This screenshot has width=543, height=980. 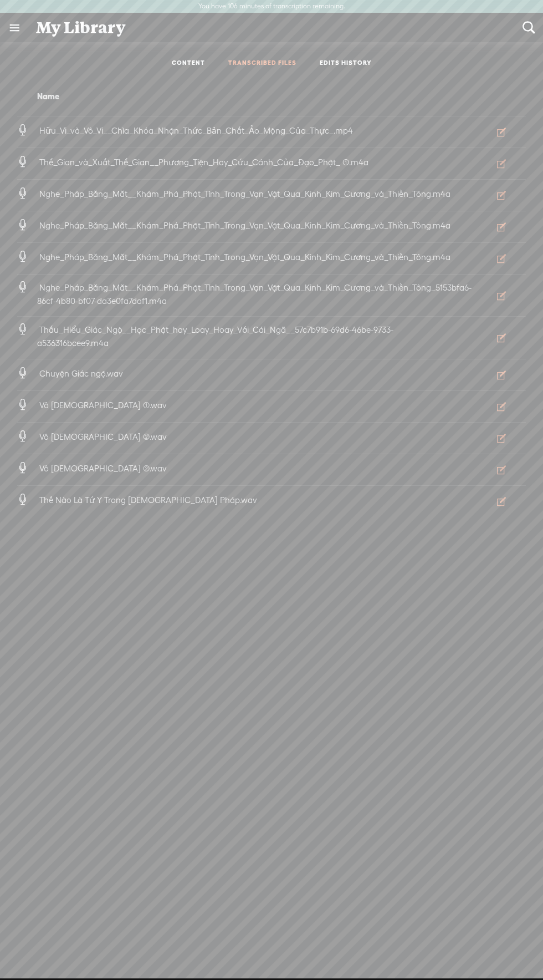 I want to click on span: Thế_Gian_và_Xuất_Thế_Gian__Phương_Tiện_Hay_Cứu_Cánh_Của_Đạo_Phật_ (1).m4a, so click(x=204, y=162).